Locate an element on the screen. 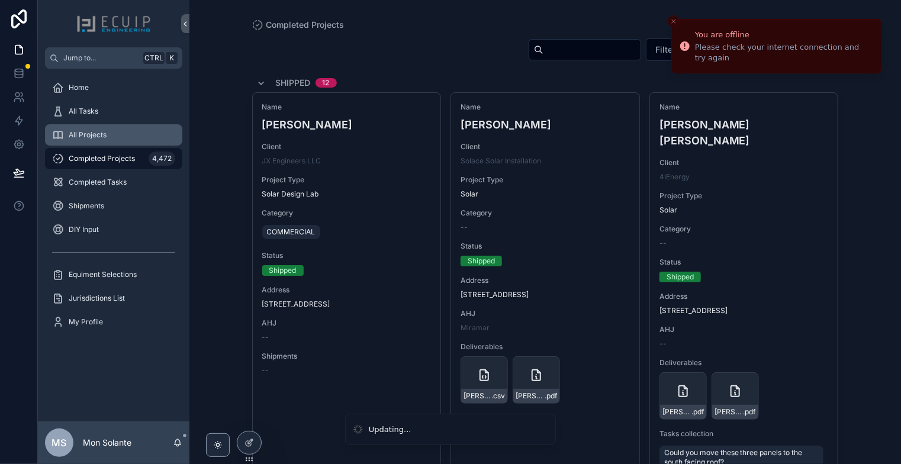 The height and width of the screenshot is (464, 901). span: Equiment Selections is located at coordinates (102, 275).